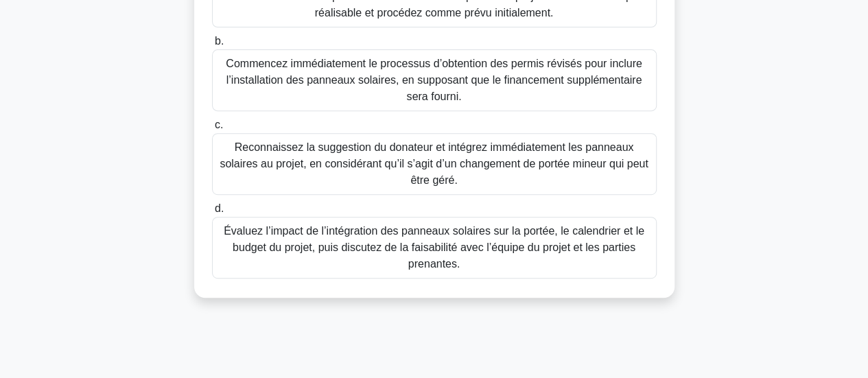 The image size is (868, 378). What do you see at coordinates (219, 208) in the screenshot?
I see `font: d.` at bounding box center [219, 208].